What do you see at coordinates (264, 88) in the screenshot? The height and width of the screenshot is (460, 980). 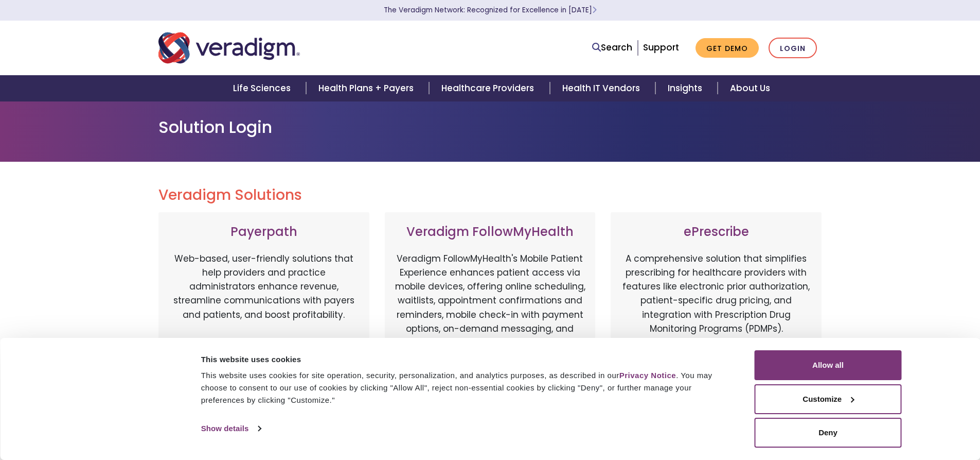 I see `a: Life Sciences` at bounding box center [264, 88].